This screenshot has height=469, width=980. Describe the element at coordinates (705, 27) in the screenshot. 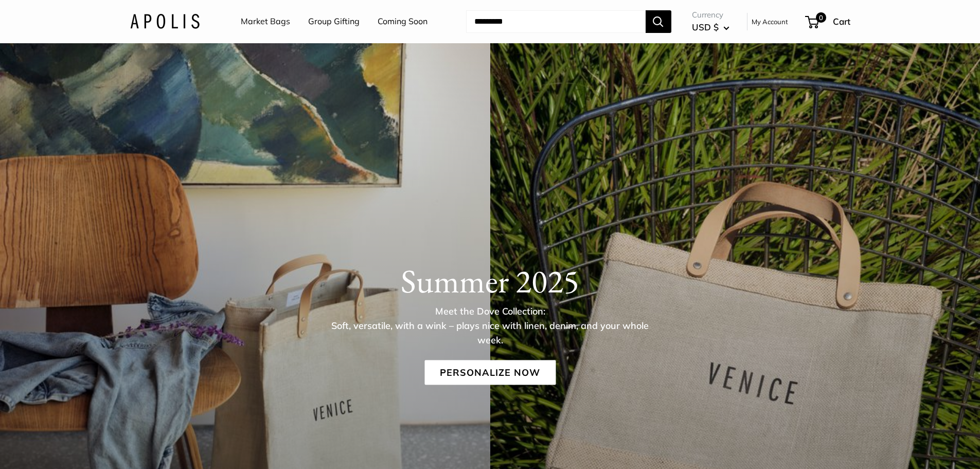

I see `span: USD $` at that location.